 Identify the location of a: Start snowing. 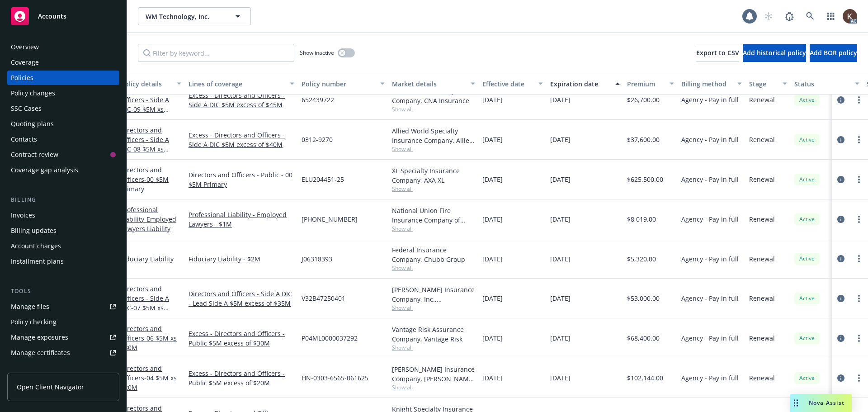
(769, 17).